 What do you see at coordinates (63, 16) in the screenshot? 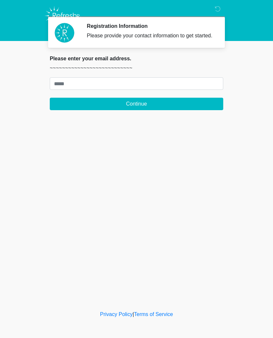
I see `img: Refresh RX Logo` at bounding box center [63, 16].